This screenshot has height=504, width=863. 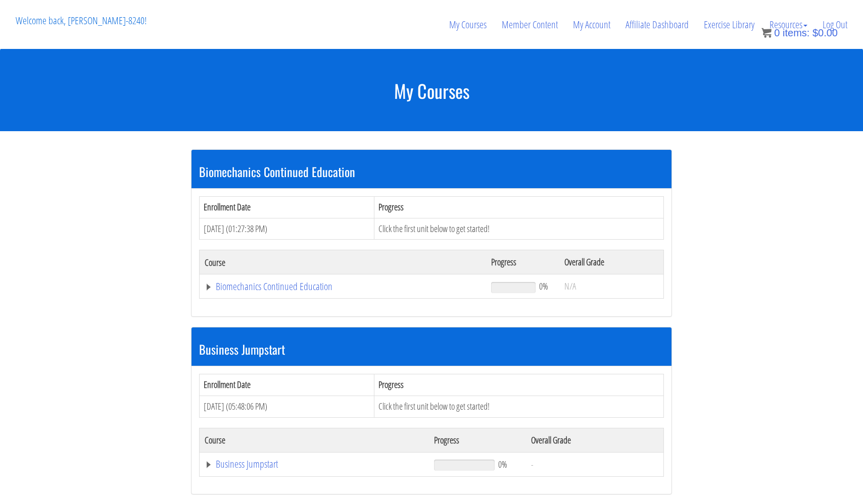 What do you see at coordinates (314, 464) in the screenshot?
I see `a: Business Jumpstart` at bounding box center [314, 464].